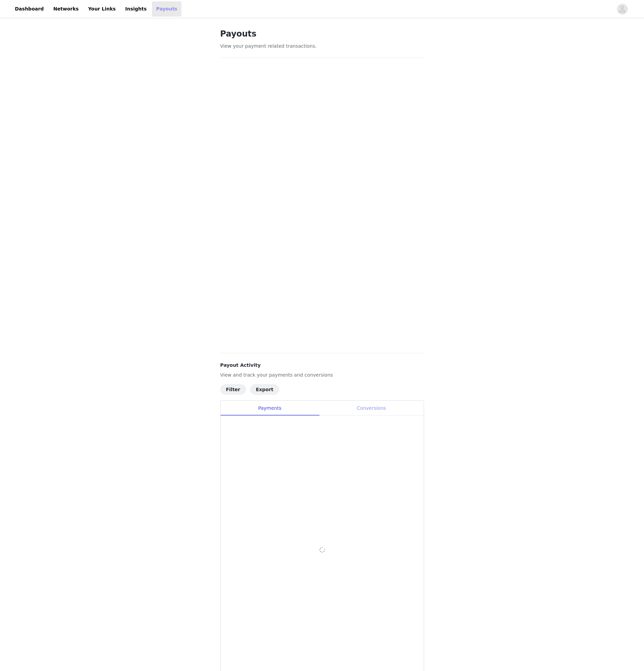 This screenshot has height=671, width=644. Describe the element at coordinates (233, 390) in the screenshot. I see `button: Filter` at that location.